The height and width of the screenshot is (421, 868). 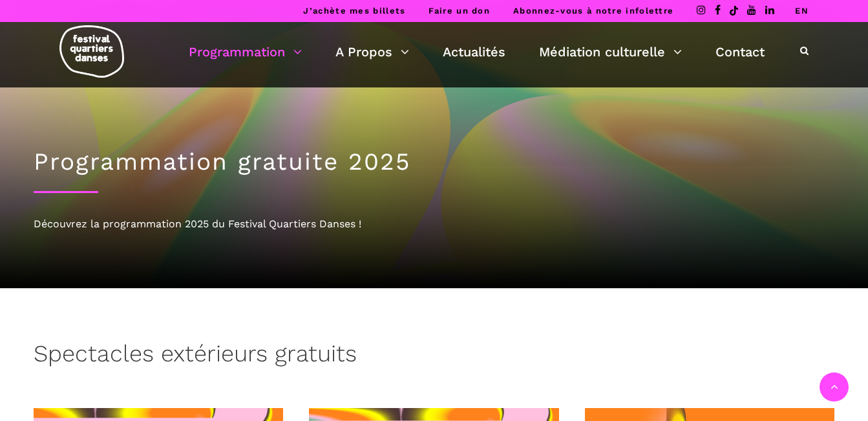 What do you see at coordinates (435, 224) in the screenshot?
I see `div: Découvrez la programmation 2025 du Festival Quartiers Danses !` at bounding box center [435, 224].